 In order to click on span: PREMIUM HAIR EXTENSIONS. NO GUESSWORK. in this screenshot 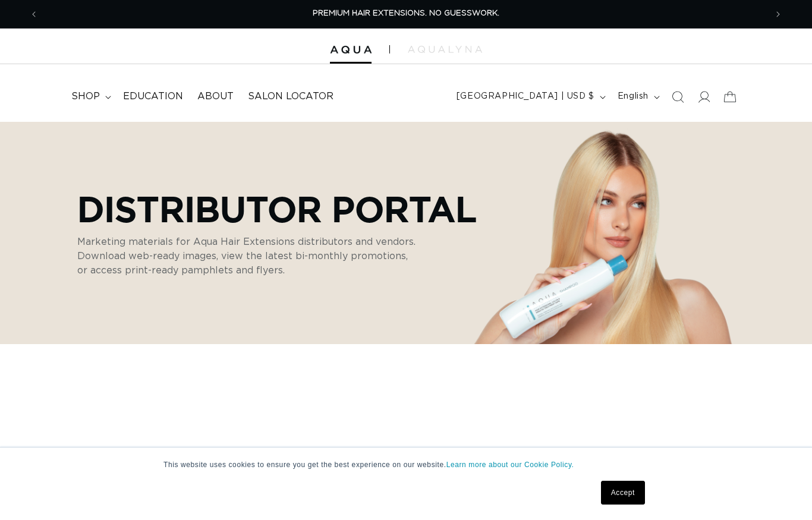, I will do `click(406, 13)`.